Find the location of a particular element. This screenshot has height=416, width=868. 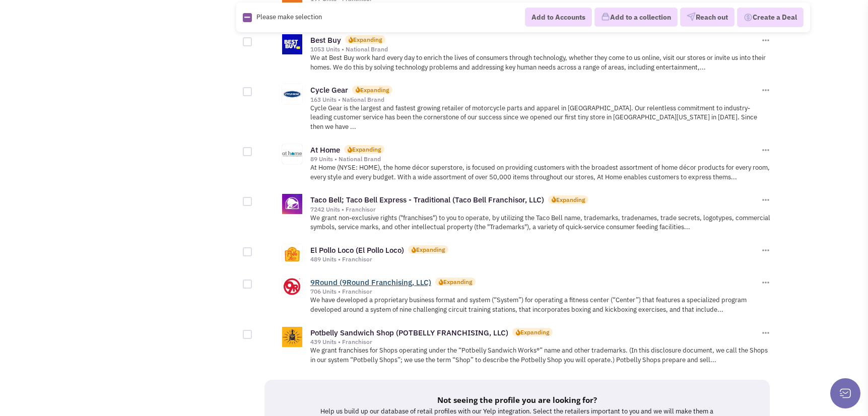

div: 163 Units • National Brand is located at coordinates (535, 100).